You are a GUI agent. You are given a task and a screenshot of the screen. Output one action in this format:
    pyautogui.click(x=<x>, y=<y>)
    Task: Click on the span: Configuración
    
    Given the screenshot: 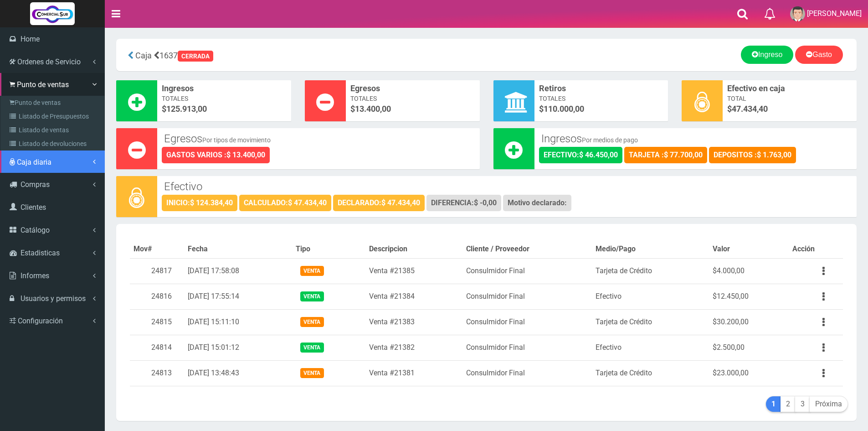 What is the action you would take?
    pyautogui.click(x=40, y=321)
    